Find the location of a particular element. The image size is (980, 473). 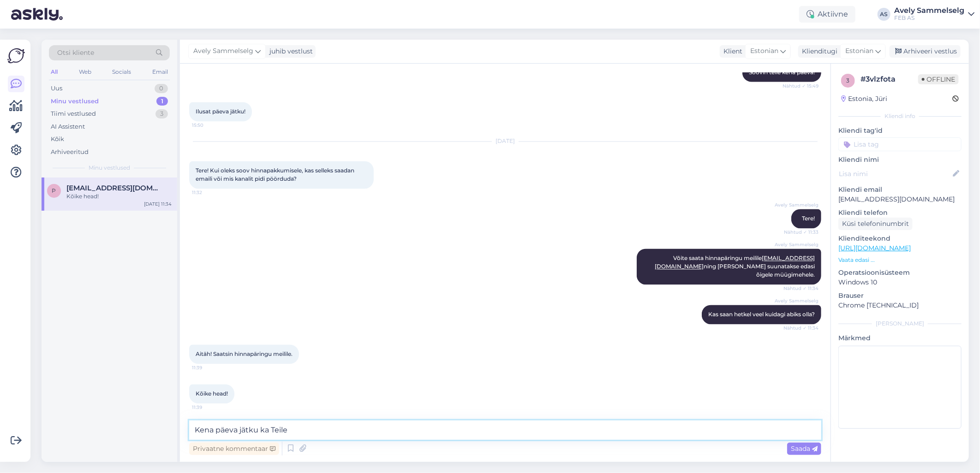

div: # 3vlzfota is located at coordinates (889, 79).